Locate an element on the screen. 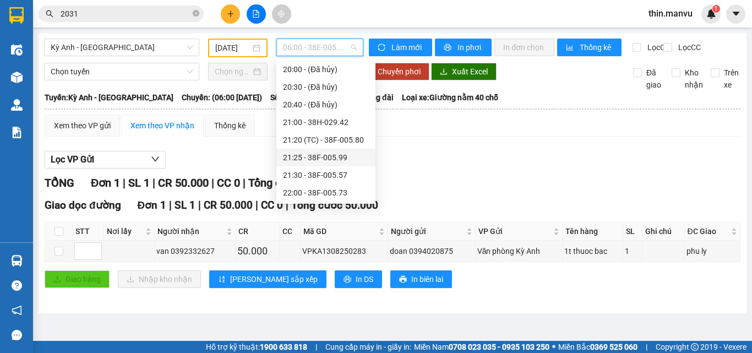  span: Loại xe: Giường nằm 40 chỗ is located at coordinates (450, 97).